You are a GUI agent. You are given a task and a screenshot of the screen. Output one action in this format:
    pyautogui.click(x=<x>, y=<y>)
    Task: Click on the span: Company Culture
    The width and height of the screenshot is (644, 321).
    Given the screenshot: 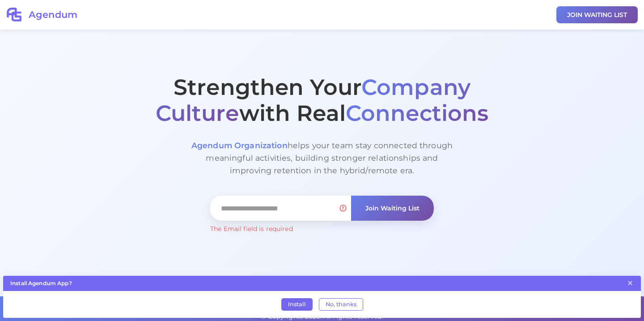 What is the action you would take?
    pyautogui.click(x=313, y=100)
    